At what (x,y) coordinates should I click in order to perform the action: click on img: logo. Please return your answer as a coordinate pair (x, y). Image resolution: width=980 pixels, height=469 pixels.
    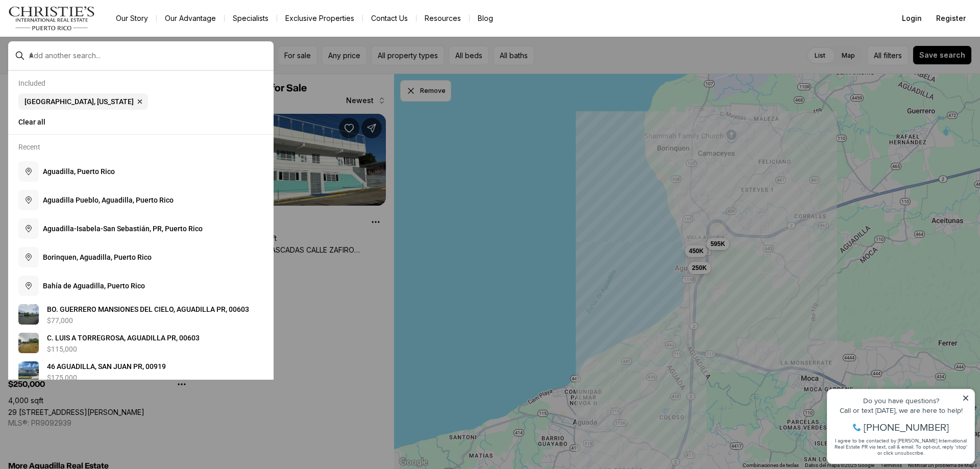
    Looking at the image, I should click on (51, 18).